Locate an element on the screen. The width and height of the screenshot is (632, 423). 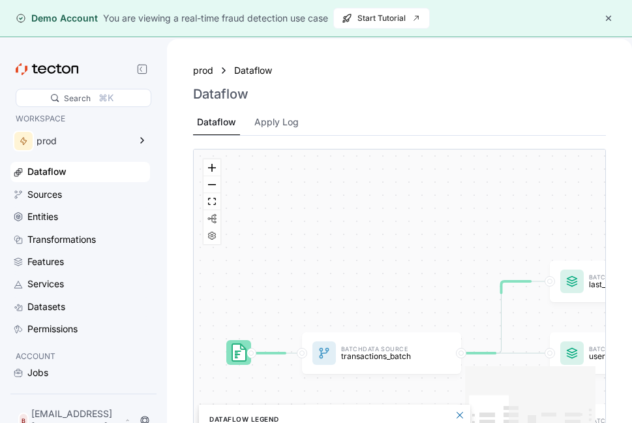
a: BatchData Sourcetransactions_batch is located at coordinates (382, 353).